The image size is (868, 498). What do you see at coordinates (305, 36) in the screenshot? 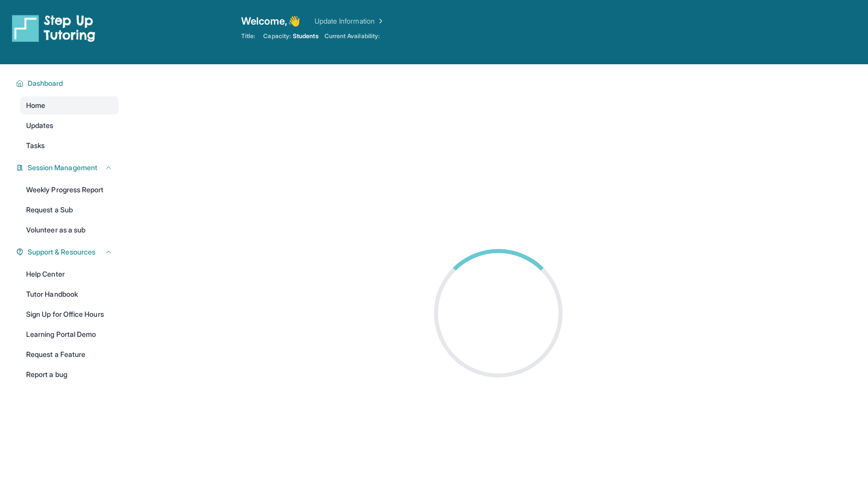
I see `span: Students` at bounding box center [305, 36].